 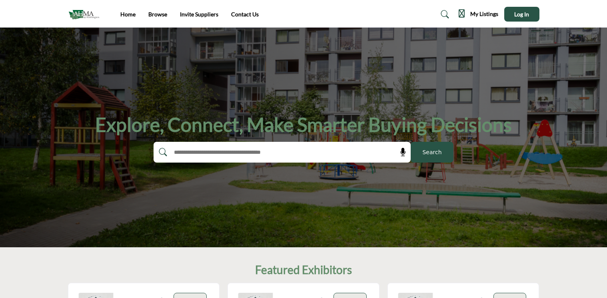 I want to click on a: Browse, so click(x=157, y=14).